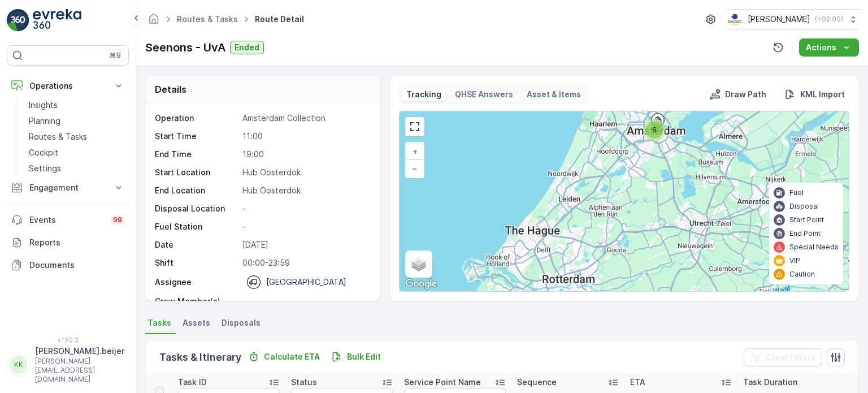 Image resolution: width=868 pixels, height=393 pixels. What do you see at coordinates (118, 220) in the screenshot?
I see `p: 99` at bounding box center [118, 220].